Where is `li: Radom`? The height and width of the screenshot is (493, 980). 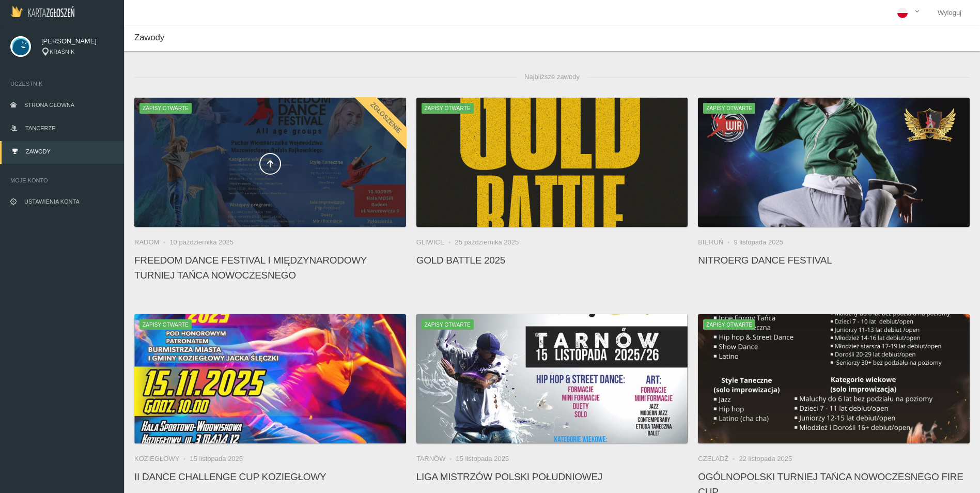
li: Radom is located at coordinates (152, 242).